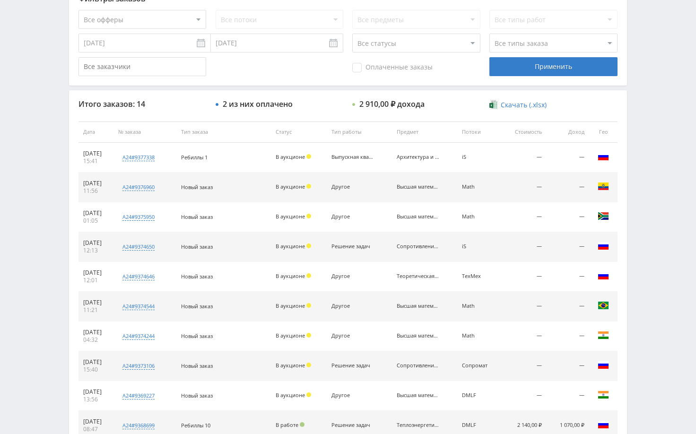  Describe the element at coordinates (139, 306) in the screenshot. I see `div: a24#9374544` at that location.